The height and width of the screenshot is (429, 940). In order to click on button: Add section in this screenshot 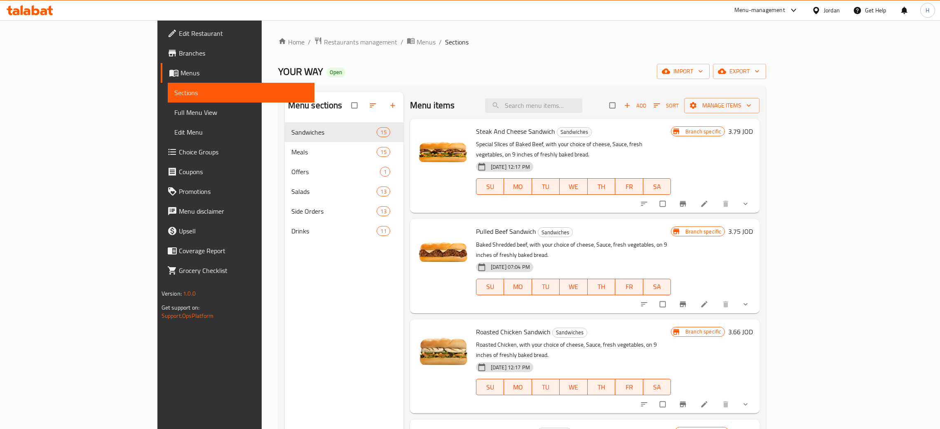, I will do `click(393, 105)`.